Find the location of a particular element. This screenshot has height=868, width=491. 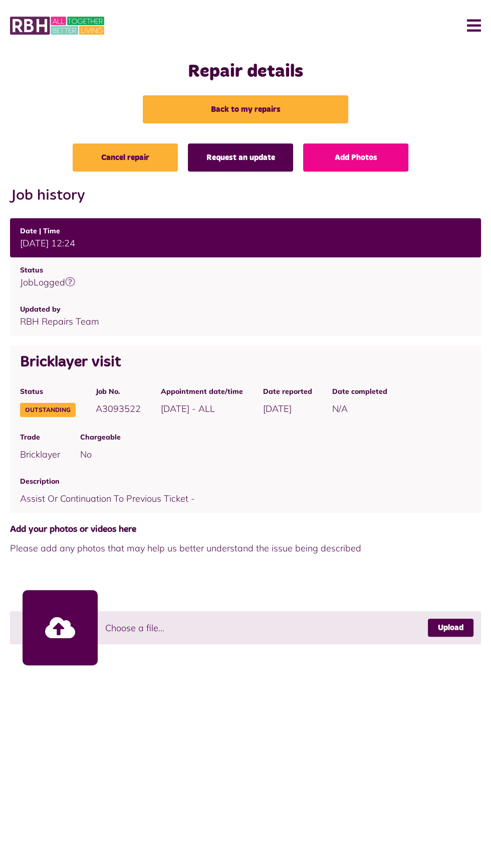

a: Cancel repair is located at coordinates (125, 157).